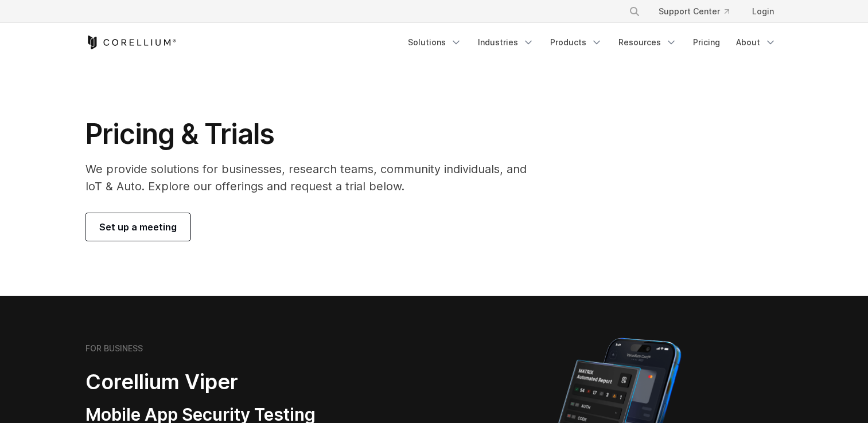 Image resolution: width=868 pixels, height=423 pixels. I want to click on button: Search, so click(634, 12).